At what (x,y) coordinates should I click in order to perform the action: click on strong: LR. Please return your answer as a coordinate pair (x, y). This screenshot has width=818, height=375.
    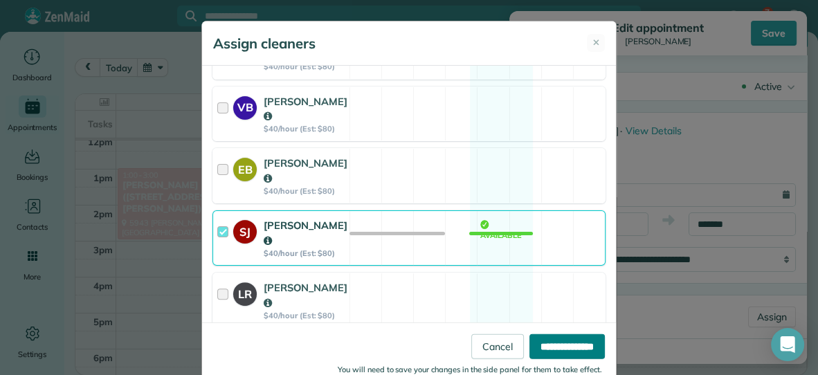
    Looking at the image, I should click on (245, 292).